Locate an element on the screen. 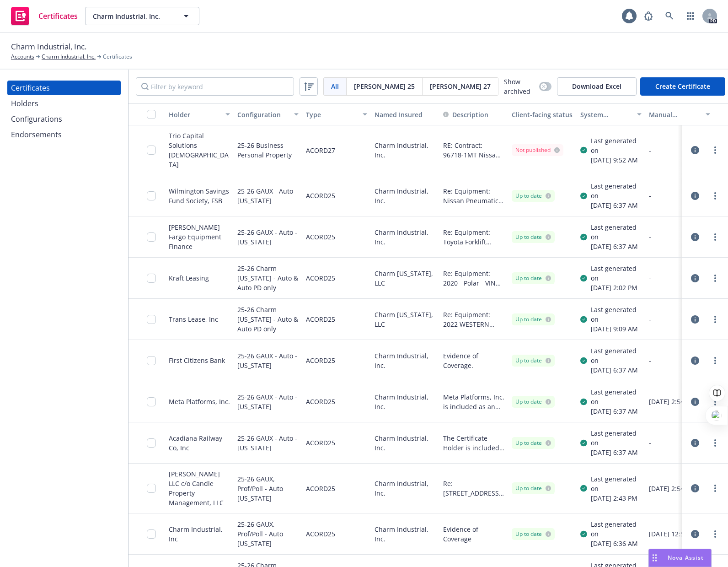 This screenshot has height=567, width=728. button: Type is located at coordinates (337, 115).